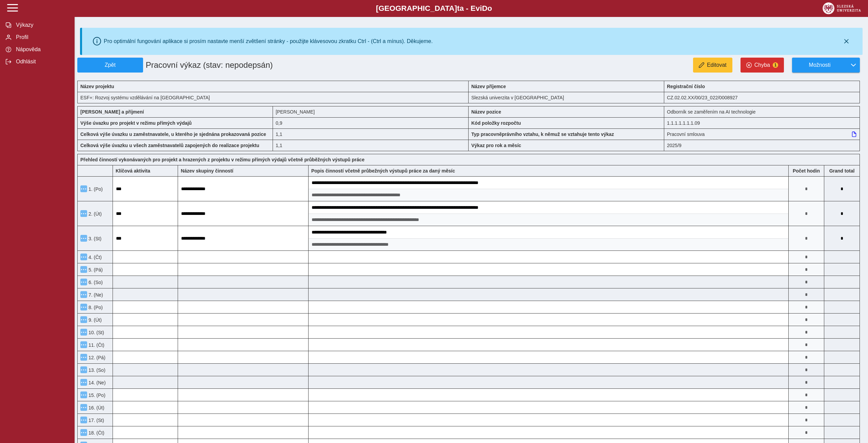  Describe the element at coordinates (110, 65) in the screenshot. I see `span: Zpět` at that location.